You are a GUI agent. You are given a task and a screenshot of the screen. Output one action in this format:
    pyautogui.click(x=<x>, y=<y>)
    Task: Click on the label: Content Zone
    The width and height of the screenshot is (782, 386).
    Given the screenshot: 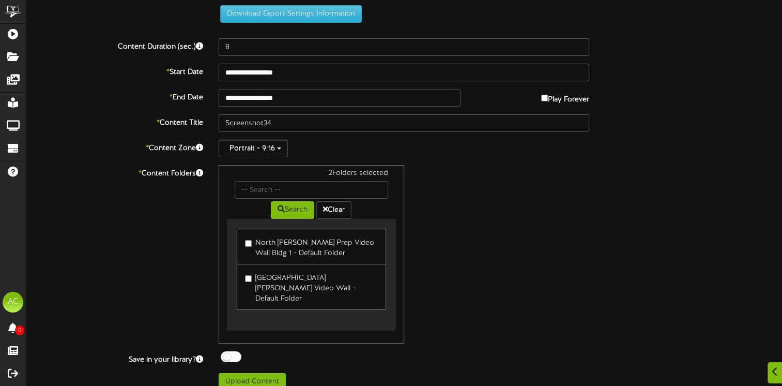 What is the action you would take?
    pyautogui.click(x=114, y=146)
    